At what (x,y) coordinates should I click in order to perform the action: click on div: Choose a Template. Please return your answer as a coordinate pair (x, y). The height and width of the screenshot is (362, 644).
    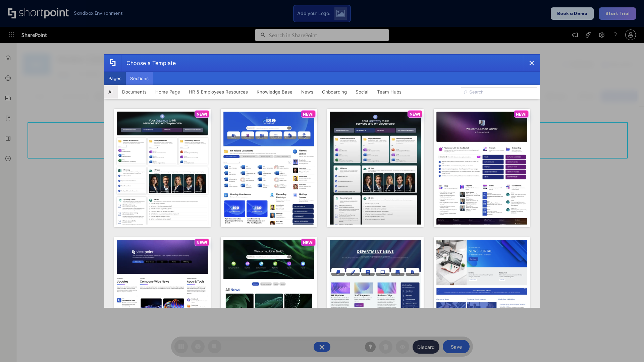
    Looking at the image, I should click on (148, 63).